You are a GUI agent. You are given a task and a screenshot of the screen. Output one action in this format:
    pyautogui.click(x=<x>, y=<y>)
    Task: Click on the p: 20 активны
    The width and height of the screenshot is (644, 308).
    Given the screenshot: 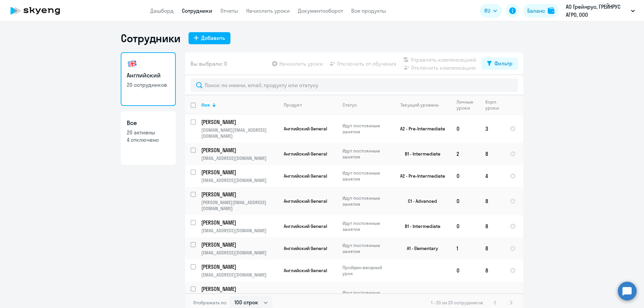 What is the action you would take?
    pyautogui.click(x=149, y=132)
    